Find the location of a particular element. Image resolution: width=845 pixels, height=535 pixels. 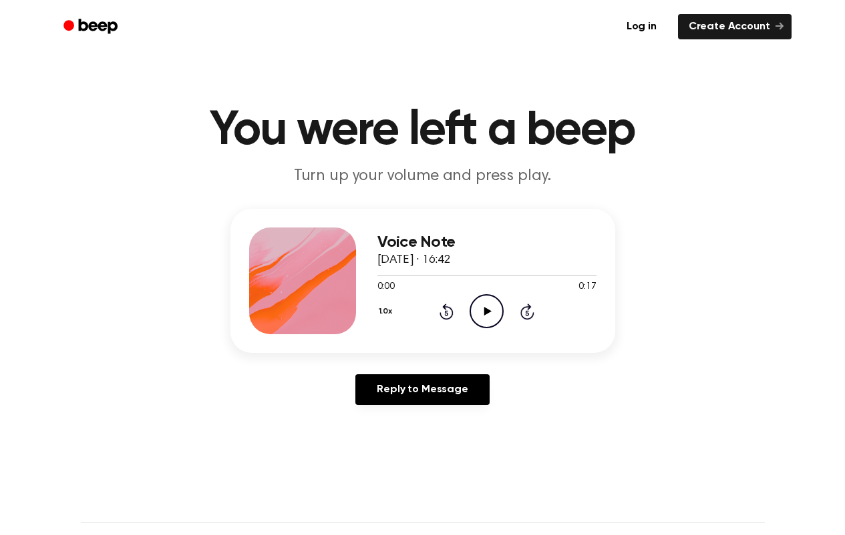

span: 0:17 is located at coordinates (587, 287).